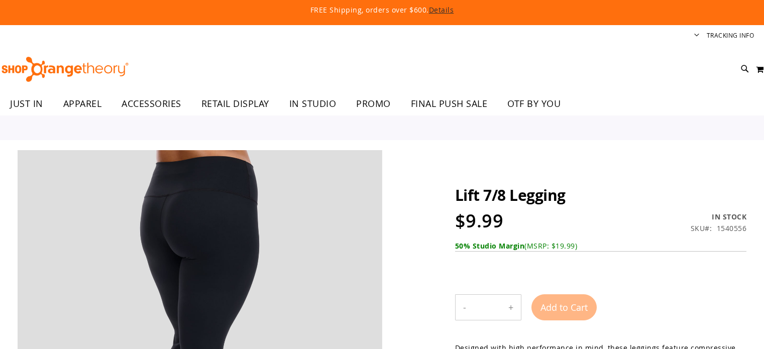 Image resolution: width=764 pixels, height=349 pixels. What do you see at coordinates (449, 103) in the screenshot?
I see `span: FINAL PUSH SALE` at bounding box center [449, 103].